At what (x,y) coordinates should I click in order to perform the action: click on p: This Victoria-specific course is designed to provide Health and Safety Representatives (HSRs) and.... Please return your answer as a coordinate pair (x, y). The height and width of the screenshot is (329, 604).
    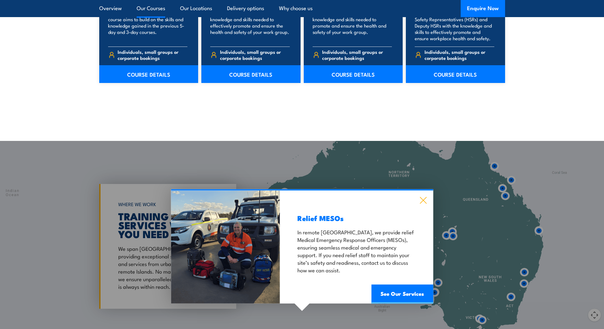
    Looking at the image, I should click on (454, 23).